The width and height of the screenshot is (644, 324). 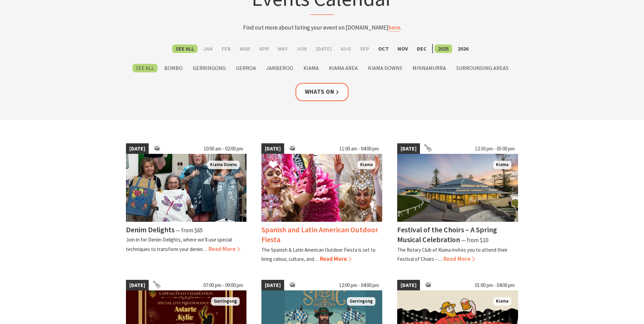 I want to click on label: Gerroa, so click(x=246, y=68).